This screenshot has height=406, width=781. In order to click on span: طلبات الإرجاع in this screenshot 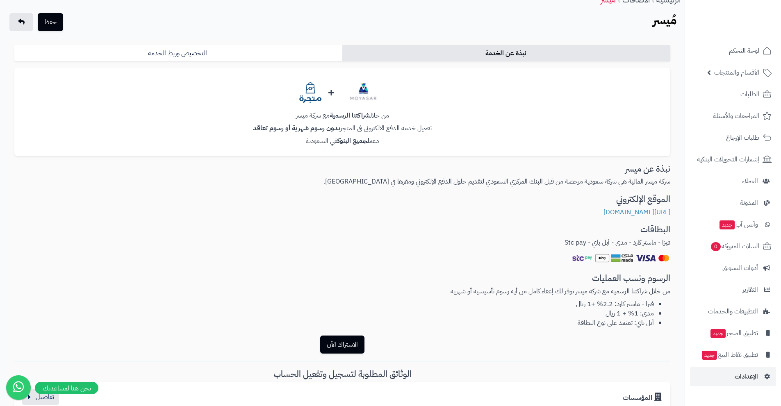, I will do `click(742, 138)`.